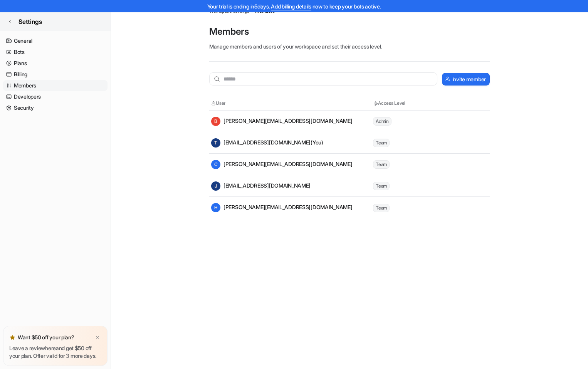 The height and width of the screenshot is (369, 588). I want to click on img: x, so click(98, 337).